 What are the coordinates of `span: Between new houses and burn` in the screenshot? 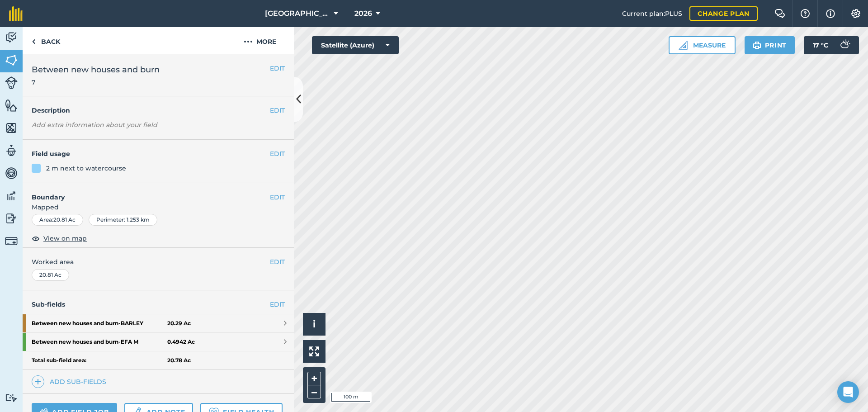 It's located at (95, 70).